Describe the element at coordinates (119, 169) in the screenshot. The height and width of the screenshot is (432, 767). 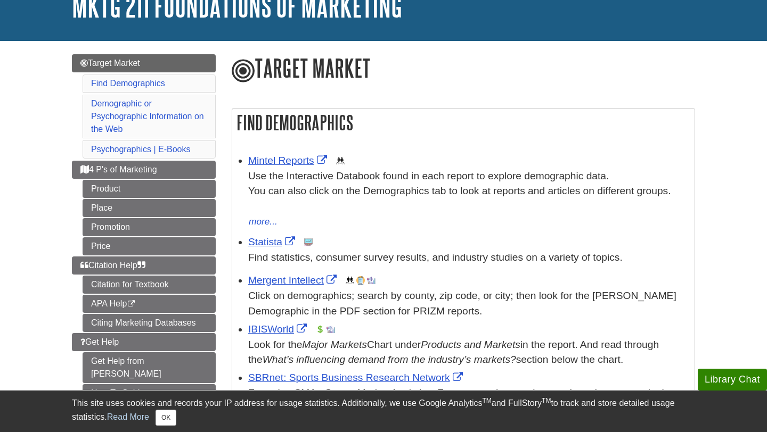
I see `span: 4 P's of Marketing` at that location.